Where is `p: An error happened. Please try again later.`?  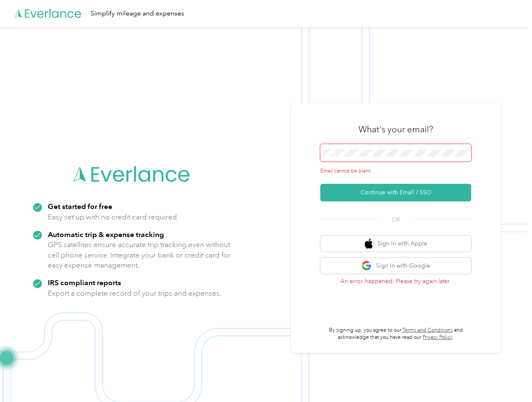
p: An error happened. Please try again later. is located at coordinates (396, 281).